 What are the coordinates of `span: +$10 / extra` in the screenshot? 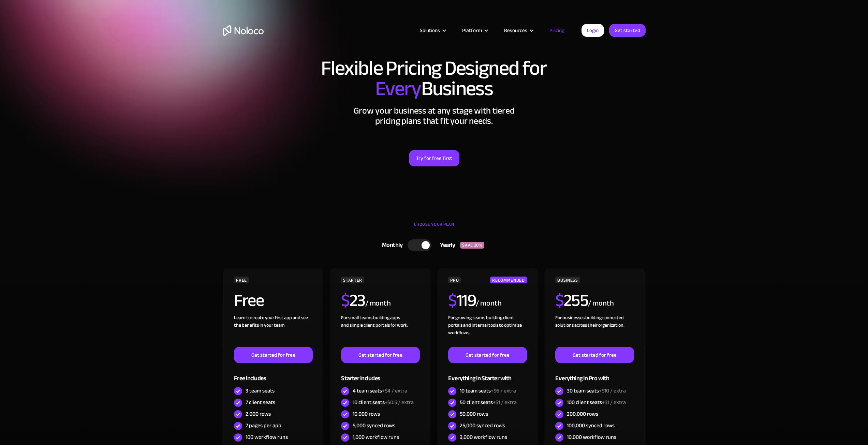 It's located at (612, 390).